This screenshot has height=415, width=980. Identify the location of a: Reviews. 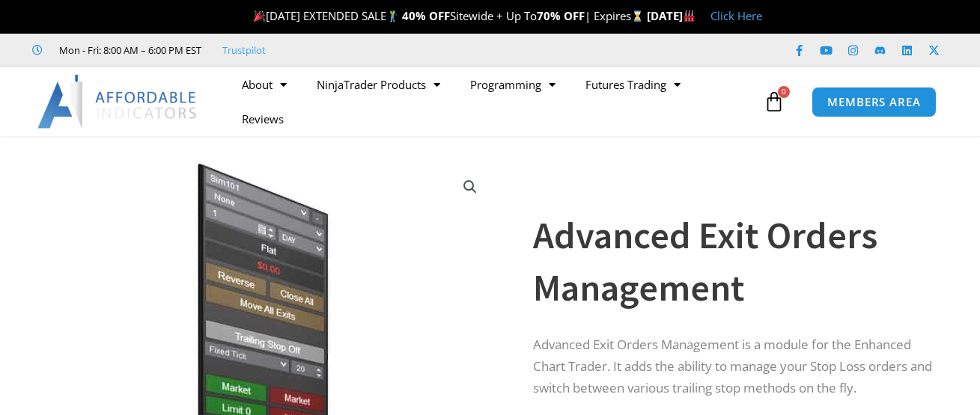
(263, 119).